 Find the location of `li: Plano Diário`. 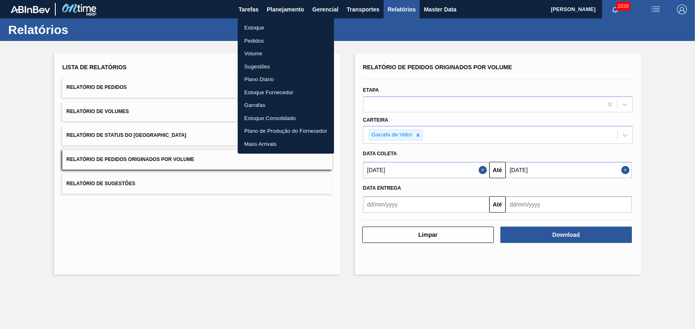

li: Plano Diário is located at coordinates (286, 79).